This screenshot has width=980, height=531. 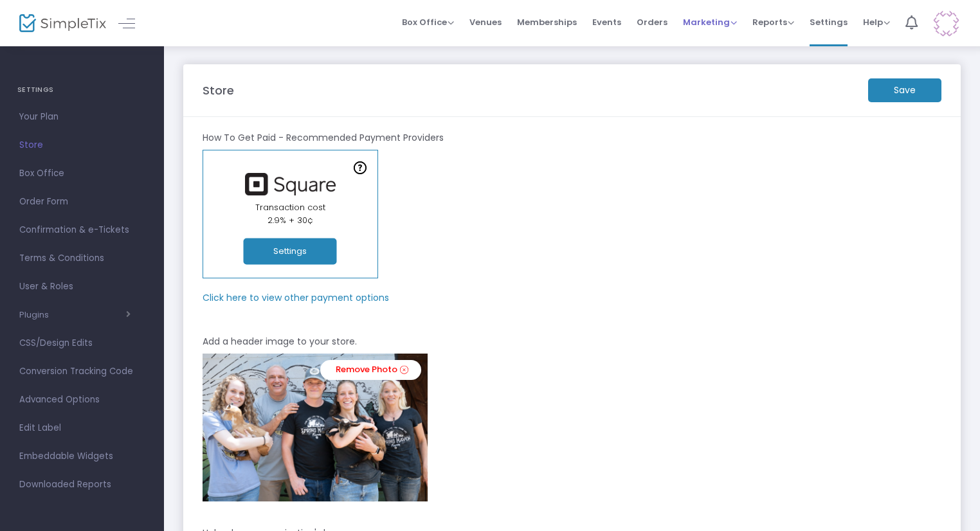 What do you see at coordinates (485, 22) in the screenshot?
I see `span: Venues` at bounding box center [485, 22].